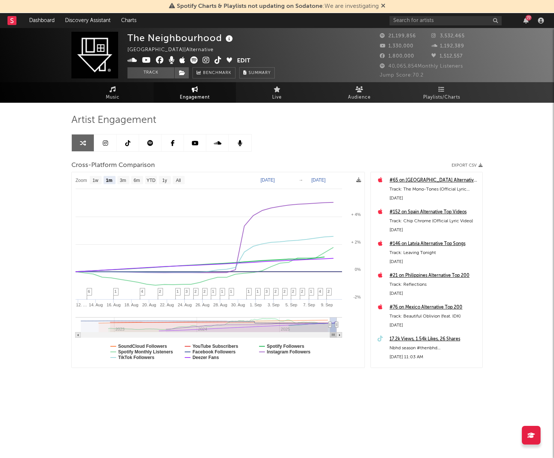 This screenshot has height=458, width=554. Describe the element at coordinates (442, 98) in the screenshot. I see `span: Playlists/Charts` at that location.